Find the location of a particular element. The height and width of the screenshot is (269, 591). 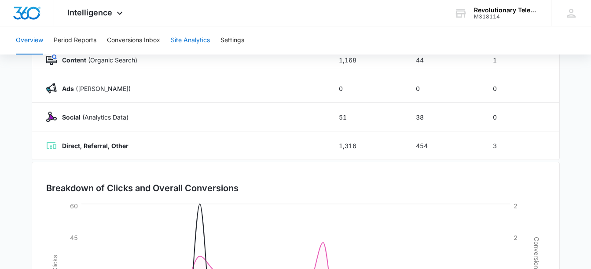

h3: Breakdown of Clicks and Overall Conversions is located at coordinates (142, 188).